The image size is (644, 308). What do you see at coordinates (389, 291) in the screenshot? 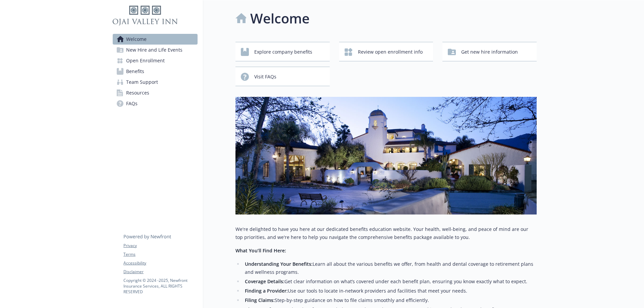
I see `li: Use our tools to locate in-network providers and facilities that meet your needs.` at bounding box center [389, 291].